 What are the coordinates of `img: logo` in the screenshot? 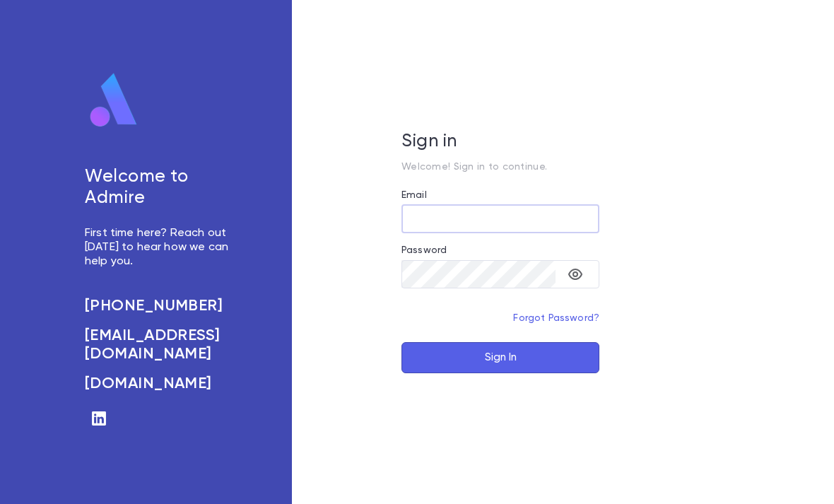 It's located at (114, 101).